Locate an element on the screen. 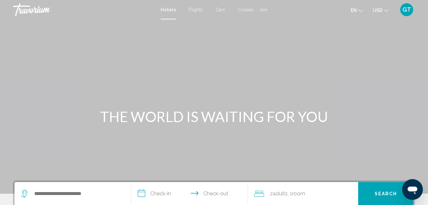  a: Cruises is located at coordinates (246, 10).